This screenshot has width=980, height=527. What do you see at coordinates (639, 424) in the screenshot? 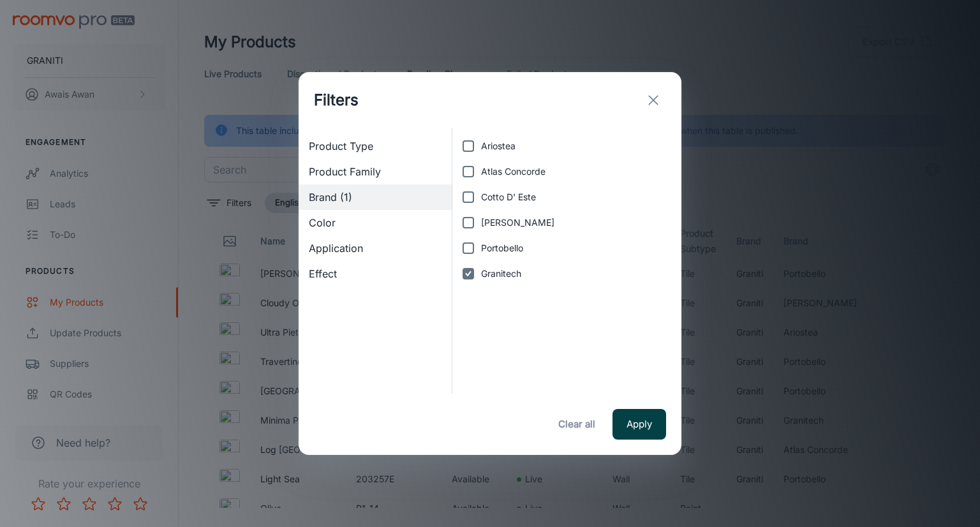
I see `button: Apply` at bounding box center [639, 424].